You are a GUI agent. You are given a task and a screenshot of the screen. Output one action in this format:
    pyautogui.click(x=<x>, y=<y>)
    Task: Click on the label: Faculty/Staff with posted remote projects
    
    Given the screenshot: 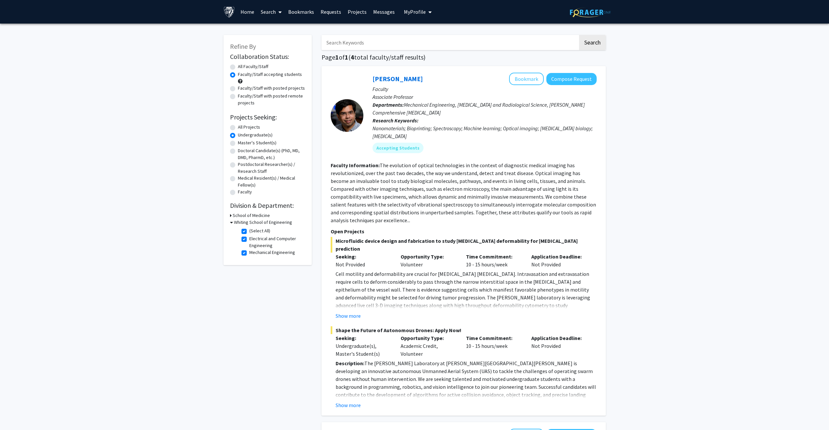 What is the action you would take?
    pyautogui.click(x=272, y=99)
    